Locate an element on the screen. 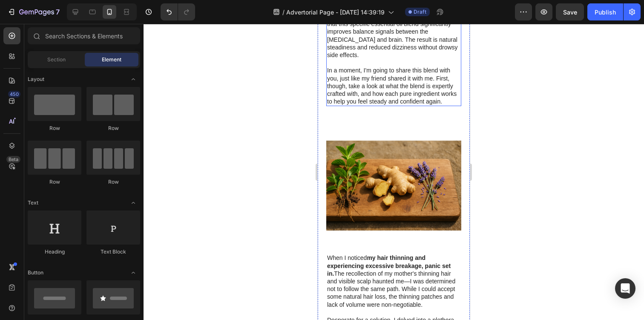 This screenshot has width=644, height=320. button: Publish is located at coordinates (606, 12).